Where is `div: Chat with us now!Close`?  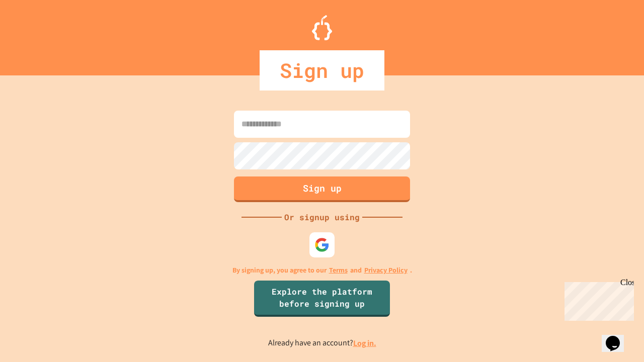
div: Chat with us now!Close is located at coordinates (37, 33).